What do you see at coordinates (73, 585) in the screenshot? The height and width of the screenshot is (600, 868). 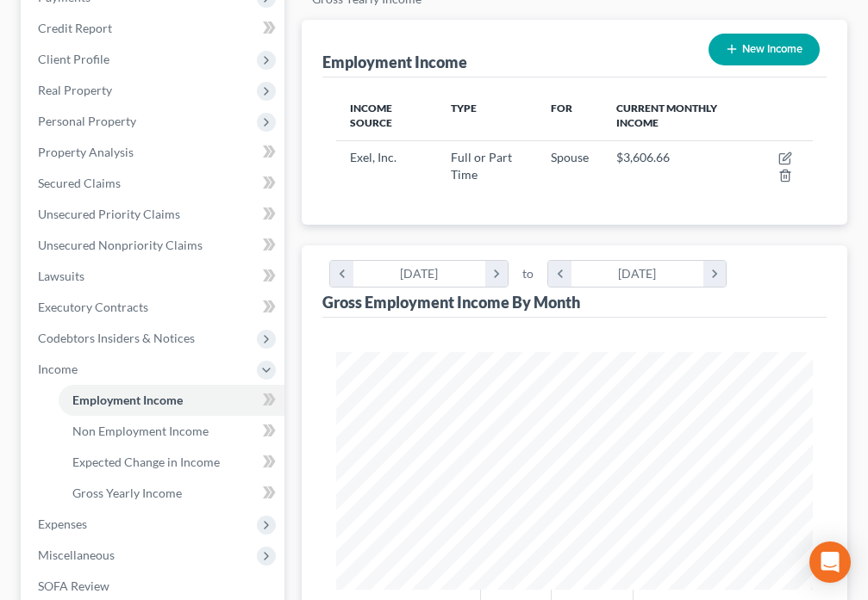 I see `span: SOFA Review` at bounding box center [73, 585].